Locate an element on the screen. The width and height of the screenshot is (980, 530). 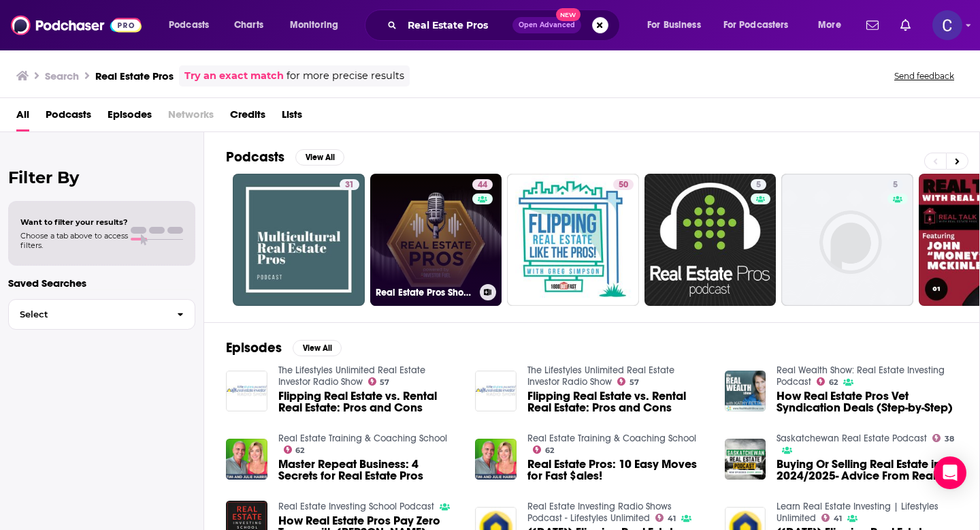
span: More is located at coordinates (830, 25).